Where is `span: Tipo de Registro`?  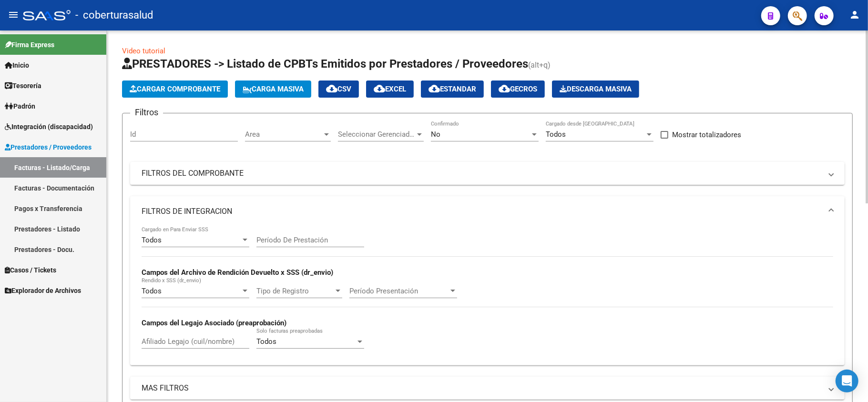 span: Tipo de Registro is located at coordinates (295, 291).